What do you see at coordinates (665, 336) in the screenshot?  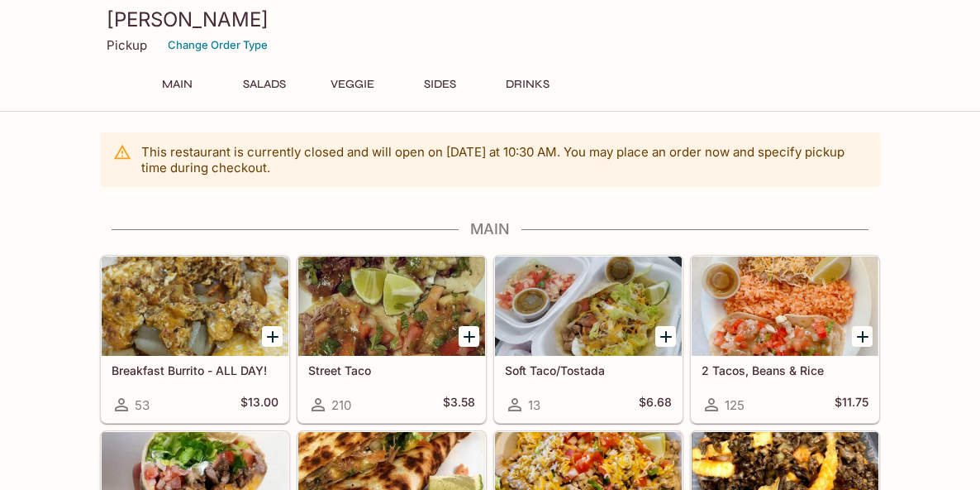 I see `button: Add Soft Taco/Tostada` at bounding box center [665, 336].